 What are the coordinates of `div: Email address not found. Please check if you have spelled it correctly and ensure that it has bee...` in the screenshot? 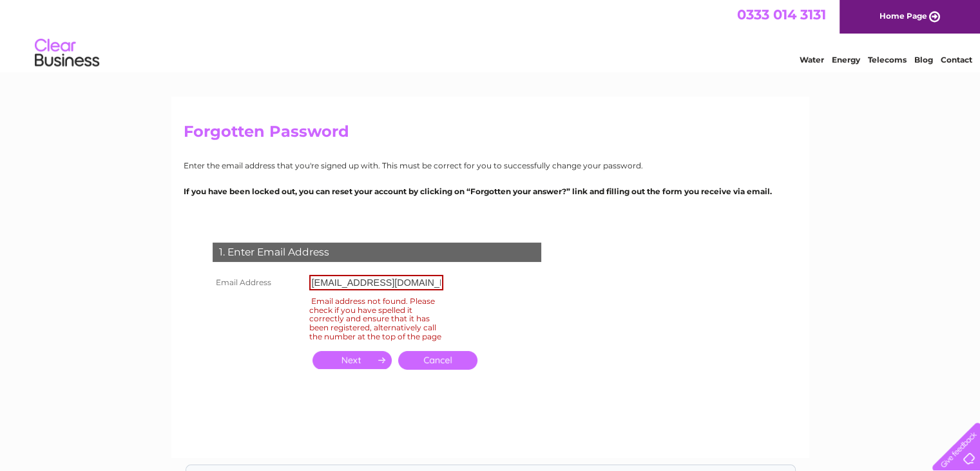 It's located at (376, 319).